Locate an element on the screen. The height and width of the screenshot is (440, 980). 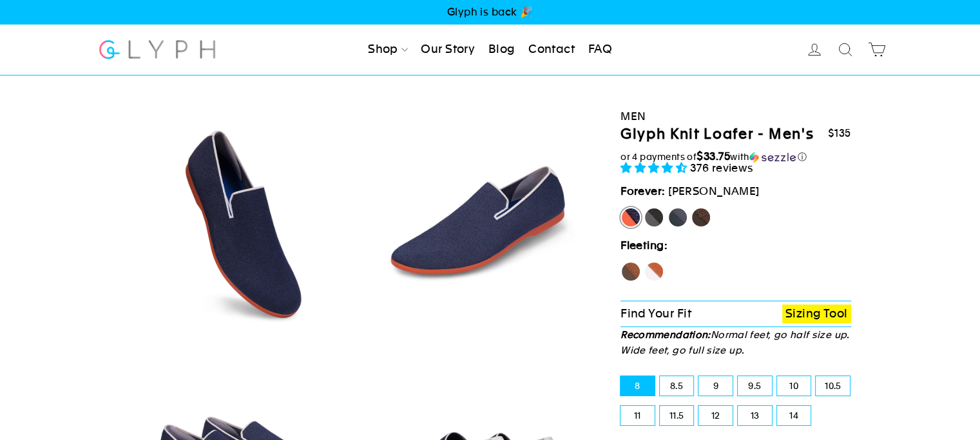
label: 8.5 is located at coordinates (677, 386).